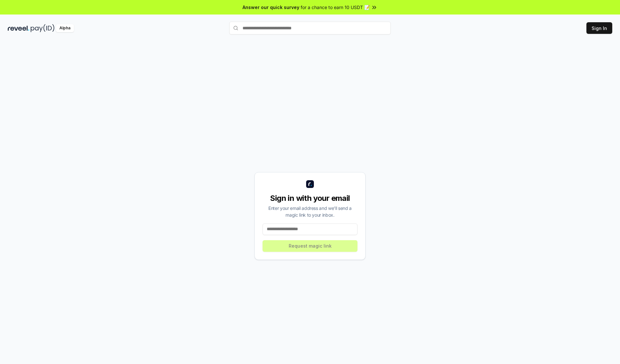 This screenshot has width=620, height=364. What do you see at coordinates (310, 184) in the screenshot?
I see `img: logo_small` at bounding box center [310, 184].